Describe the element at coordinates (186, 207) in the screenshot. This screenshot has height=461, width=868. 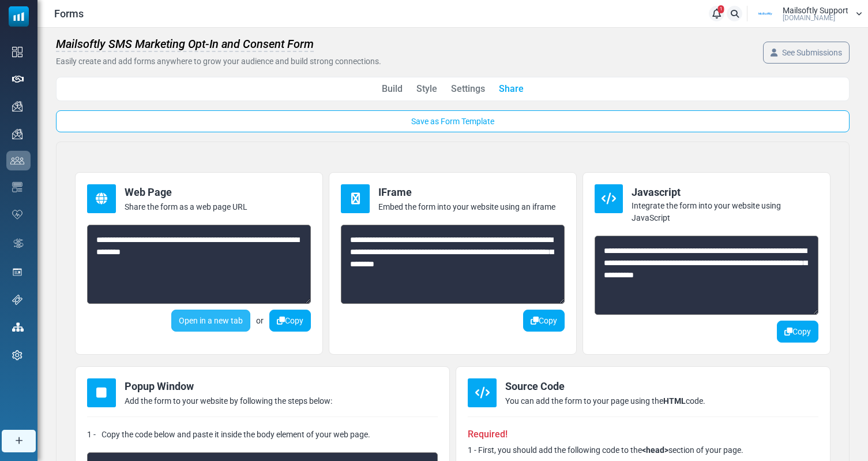
I see `div: Share the form as a web page URL` at that location.